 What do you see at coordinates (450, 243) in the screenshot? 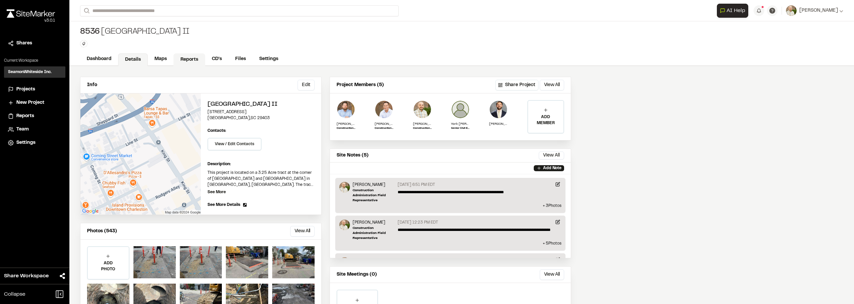
I see `p: + 5 Photo s` at bounding box center [450, 243].